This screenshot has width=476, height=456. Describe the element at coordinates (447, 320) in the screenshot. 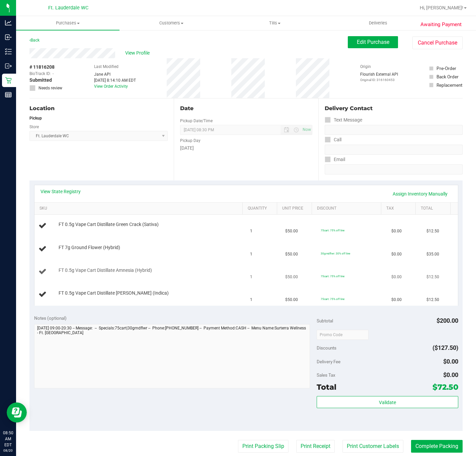

I see `span: $200.00` at that location.